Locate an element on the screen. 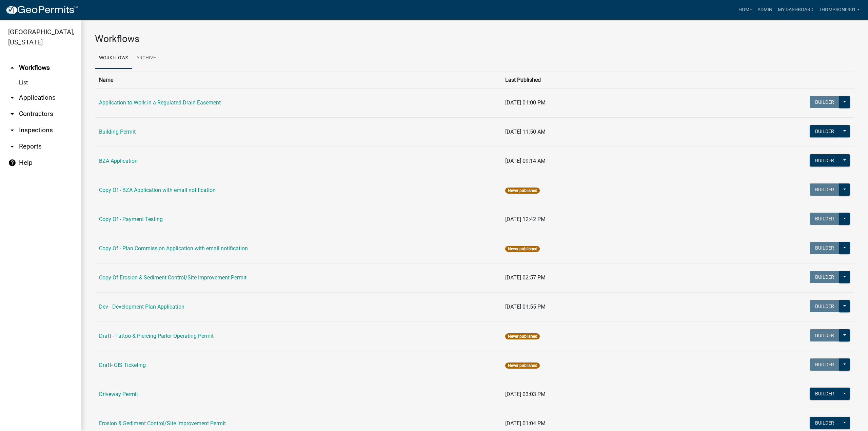  a: Draft - Tattoo & Piercing Parlor Operating Permit is located at coordinates (156, 336).